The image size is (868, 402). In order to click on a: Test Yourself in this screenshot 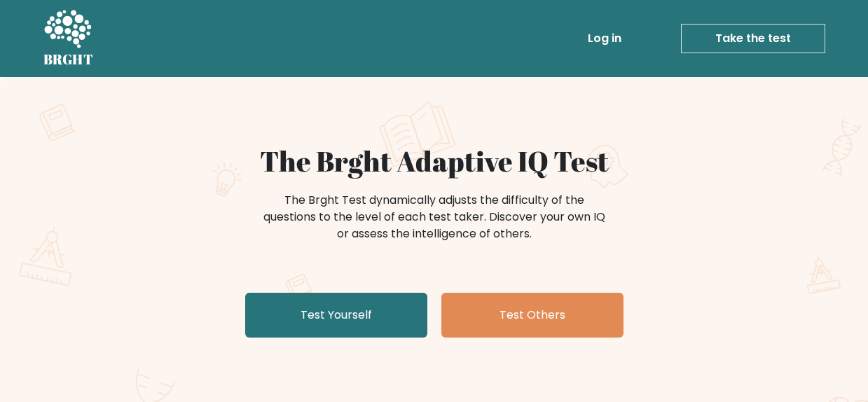, I will do `click(336, 315)`.